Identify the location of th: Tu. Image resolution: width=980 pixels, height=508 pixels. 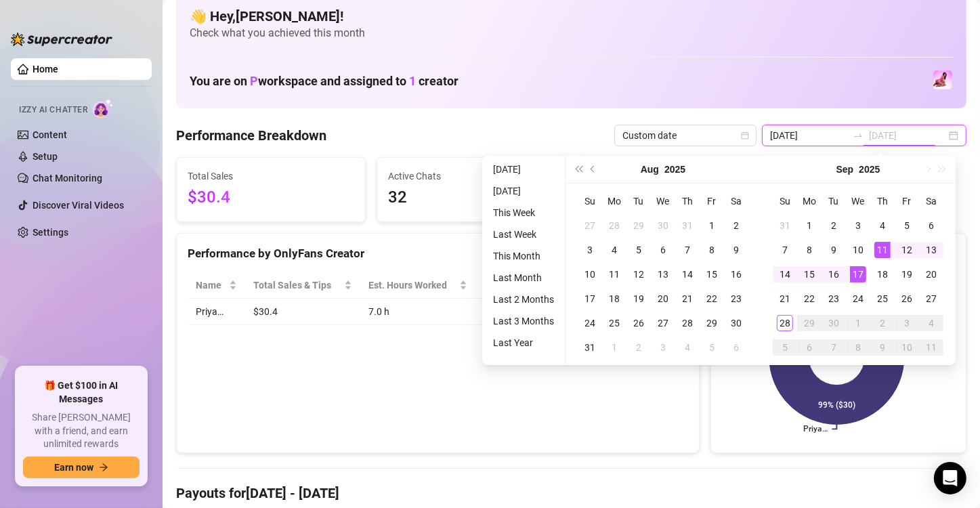
(639, 201).